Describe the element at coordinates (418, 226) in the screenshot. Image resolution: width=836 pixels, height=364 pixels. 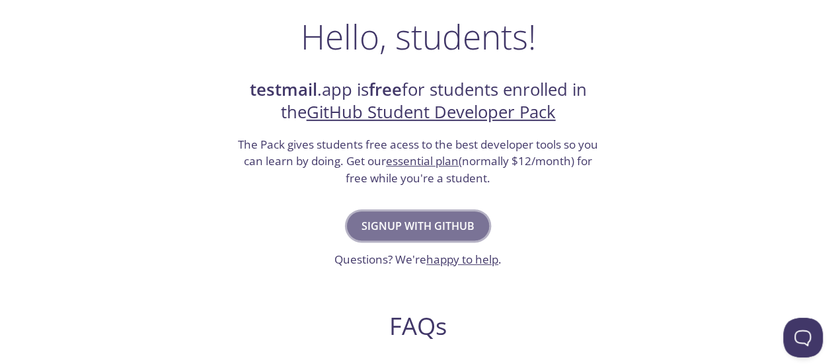
I see `button: Signup with GitHub` at that location.